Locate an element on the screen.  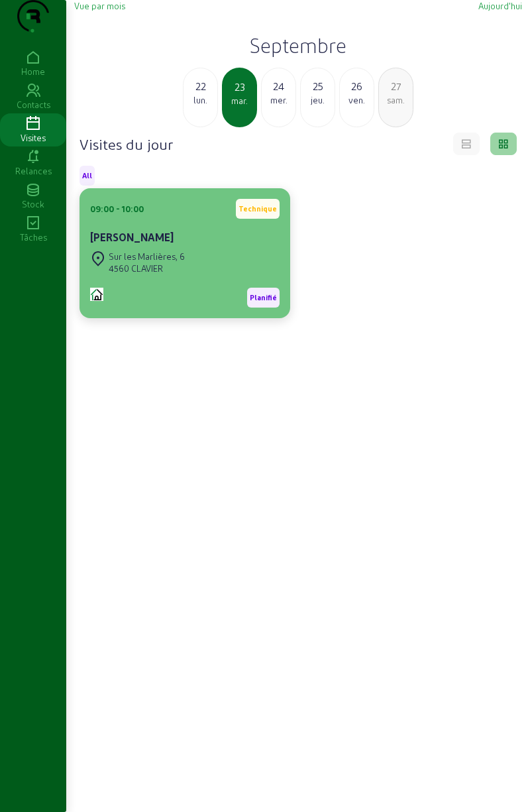
span: Technique is located at coordinates (258, 209).